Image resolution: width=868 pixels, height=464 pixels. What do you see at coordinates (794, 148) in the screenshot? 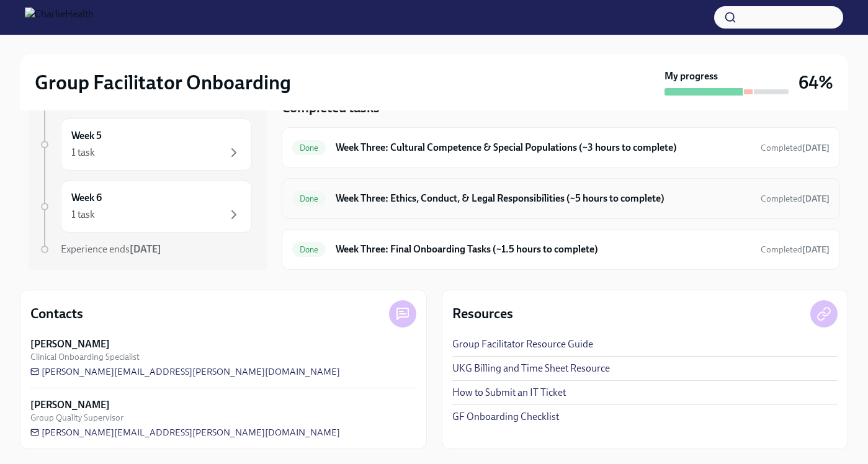
I see `span: August 13th, 2025 12:46` at bounding box center [794, 148].